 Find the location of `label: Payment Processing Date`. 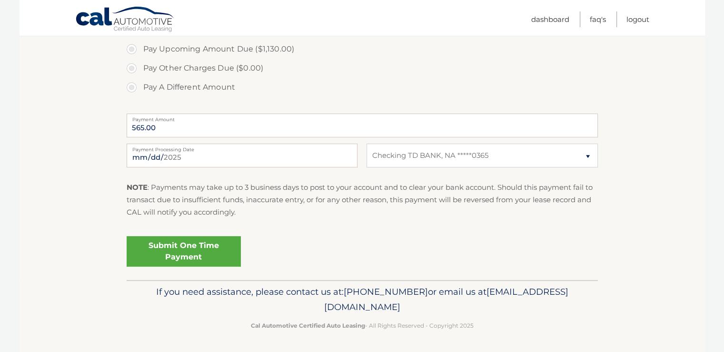

label: Payment Processing Date is located at coordinates (242, 147).